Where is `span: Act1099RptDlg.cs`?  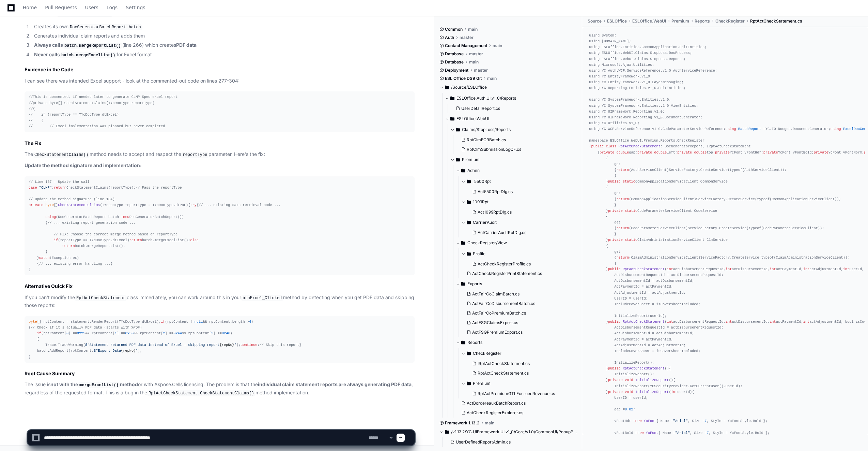 span: Act1099RptDlg.cs is located at coordinates (495, 212).